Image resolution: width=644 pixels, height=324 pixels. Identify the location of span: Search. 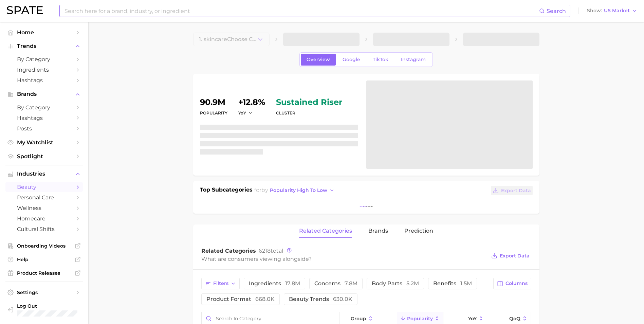
(556, 11).